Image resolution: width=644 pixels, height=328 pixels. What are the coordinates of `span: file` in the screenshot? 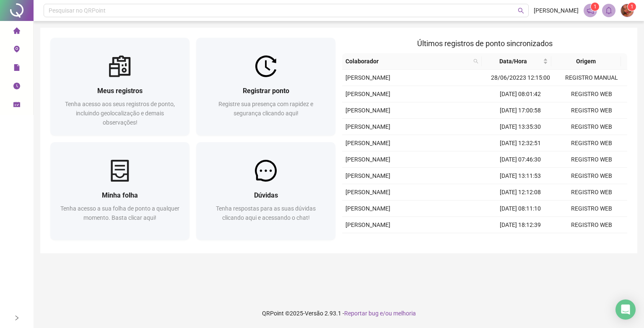 It's located at (17, 69).